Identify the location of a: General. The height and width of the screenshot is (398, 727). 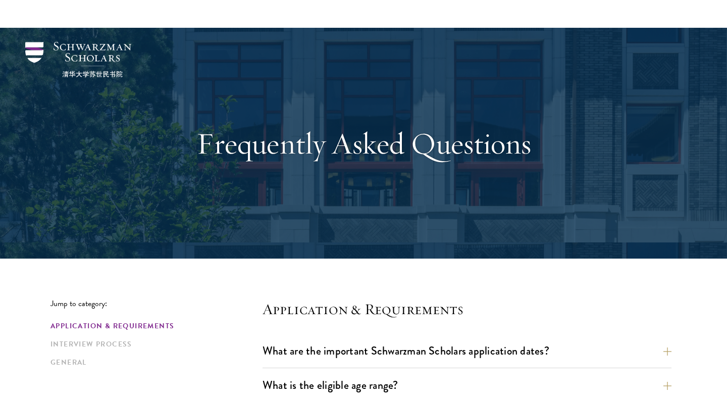
(153, 362).